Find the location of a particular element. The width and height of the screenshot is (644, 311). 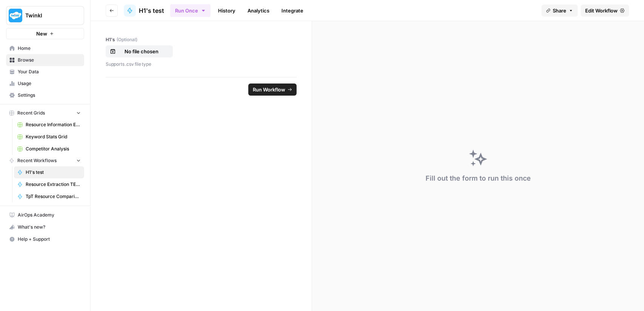

a: Analytics is located at coordinates (258, 11).